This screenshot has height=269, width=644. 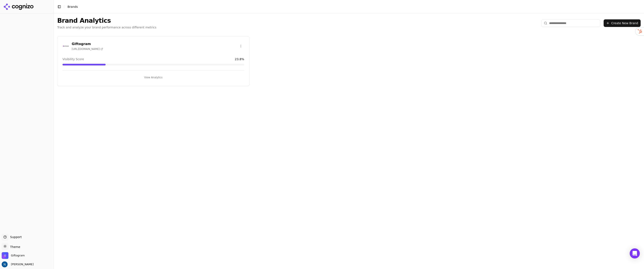 What do you see at coordinates (239, 59) in the screenshot?
I see `span: 23.8 %` at bounding box center [239, 59].